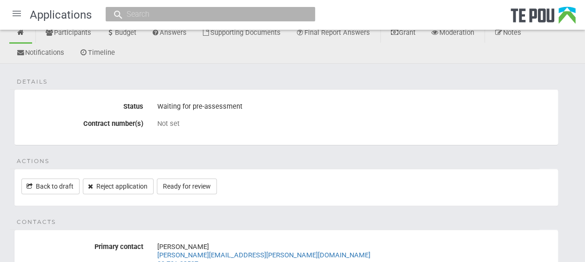 The image size is (585, 262). Describe the element at coordinates (452, 34) in the screenshot. I see `a: Moderation` at that location.